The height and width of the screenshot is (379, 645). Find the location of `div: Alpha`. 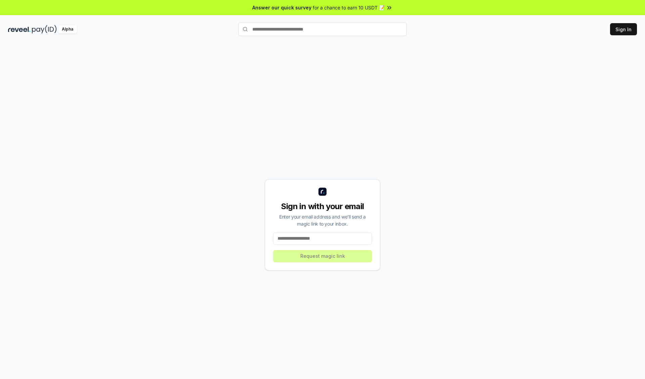

div: Alpha is located at coordinates (67, 29).